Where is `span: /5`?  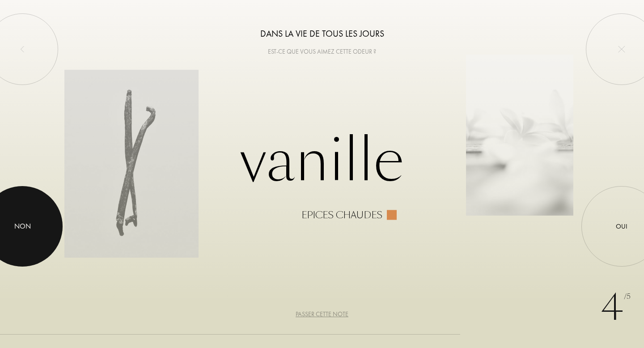 span: /5 is located at coordinates (627, 296).